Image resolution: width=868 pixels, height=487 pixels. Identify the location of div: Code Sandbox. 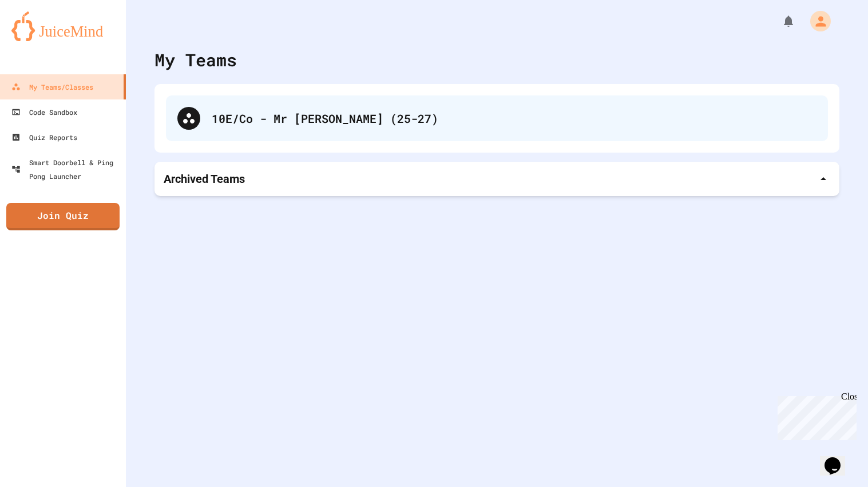
(44, 112).